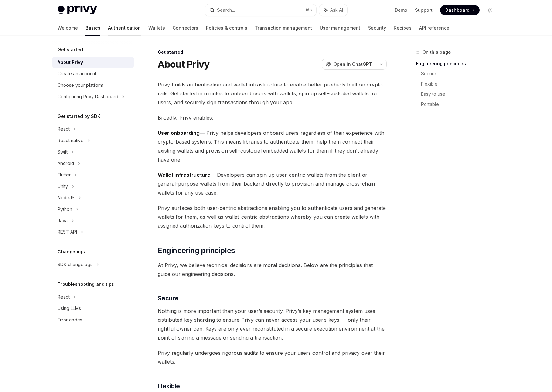  Describe the element at coordinates (70, 308) in the screenshot. I see `div: Using LLMs` at that location.